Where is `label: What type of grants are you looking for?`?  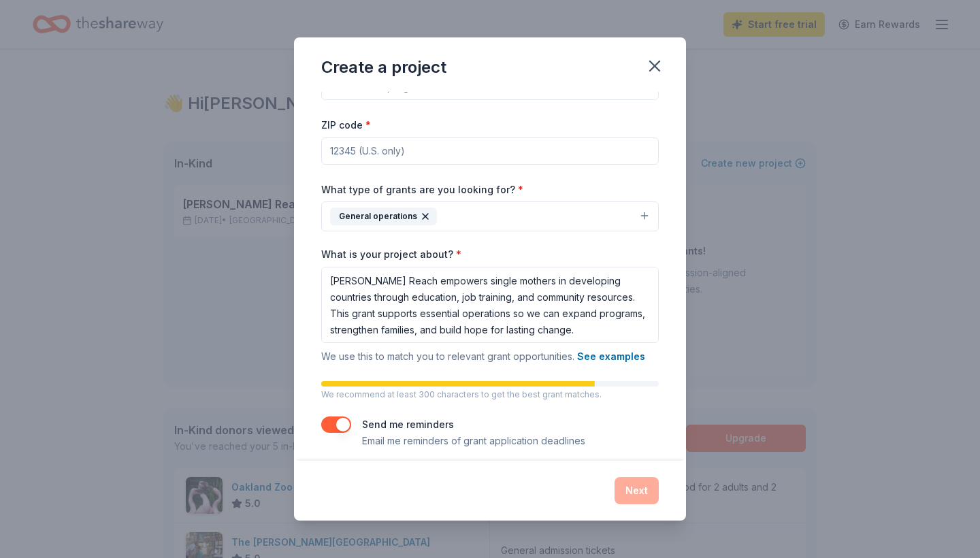
label: What type of grants are you looking for? is located at coordinates (422, 190).